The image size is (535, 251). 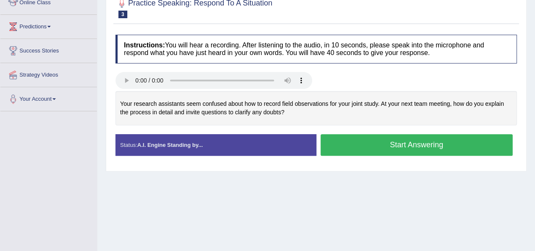 What do you see at coordinates (123, 14) in the screenshot?
I see `span: 3` at bounding box center [123, 14].